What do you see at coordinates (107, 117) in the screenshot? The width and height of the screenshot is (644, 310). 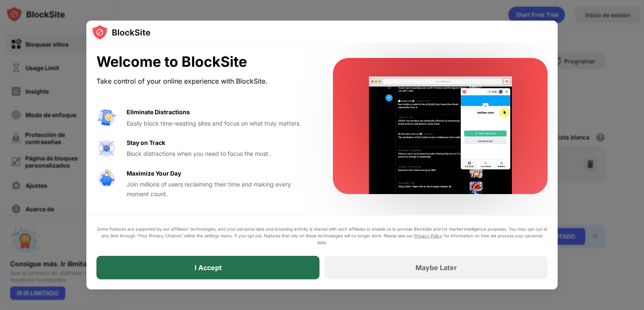 I see `img: value-avoid-distractions.svg` at bounding box center [107, 117].